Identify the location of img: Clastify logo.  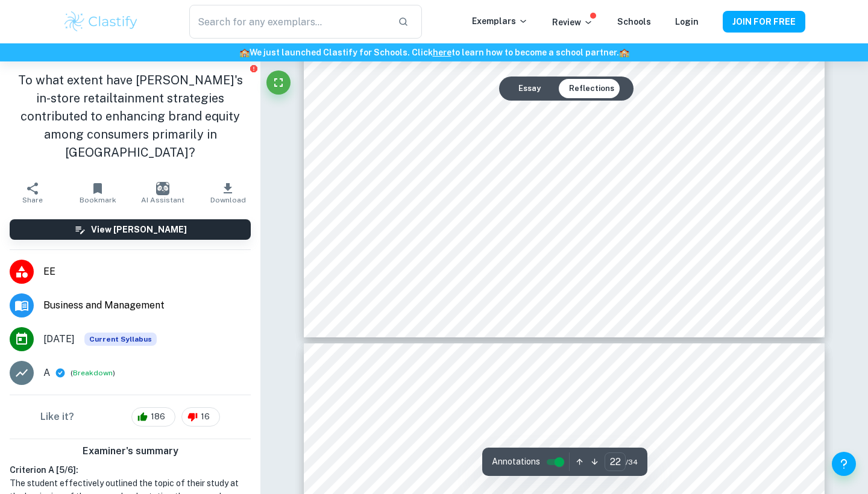
(101, 22).